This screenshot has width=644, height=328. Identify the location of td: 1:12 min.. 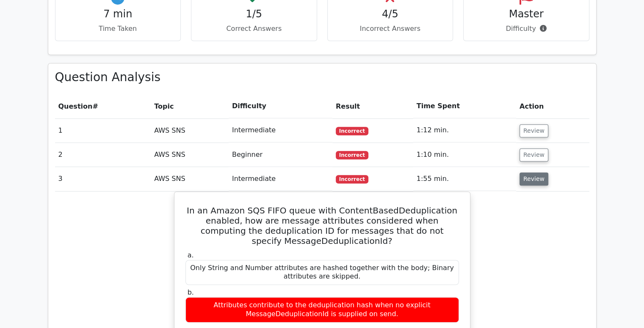
(465, 130).